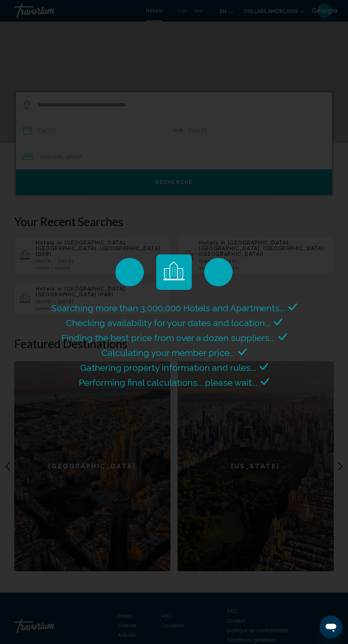 The width and height of the screenshot is (348, 644). Describe the element at coordinates (168, 323) in the screenshot. I see `span: Checking availability for your dates and location...` at that location.